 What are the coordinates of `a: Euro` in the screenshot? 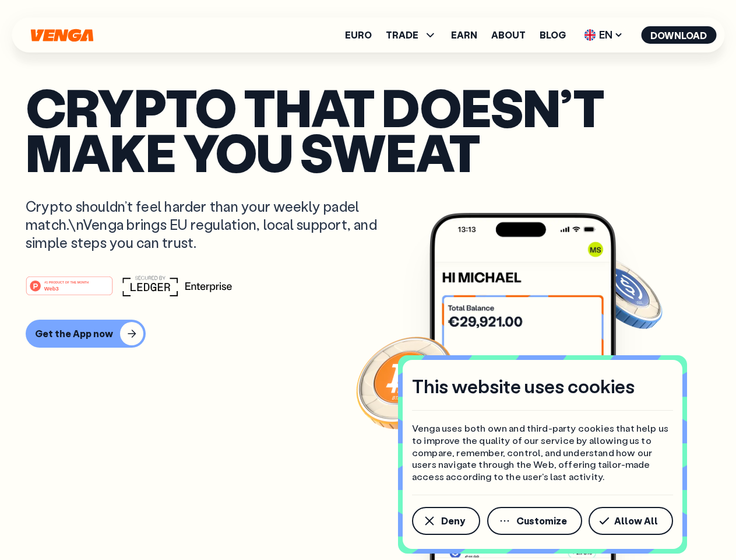 It's located at (358, 35).